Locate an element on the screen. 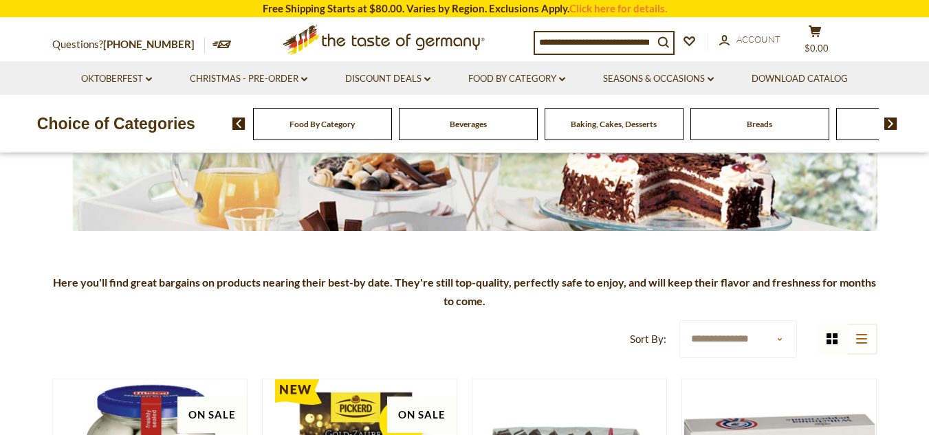 The image size is (929, 435). a: Breads is located at coordinates (759, 124).